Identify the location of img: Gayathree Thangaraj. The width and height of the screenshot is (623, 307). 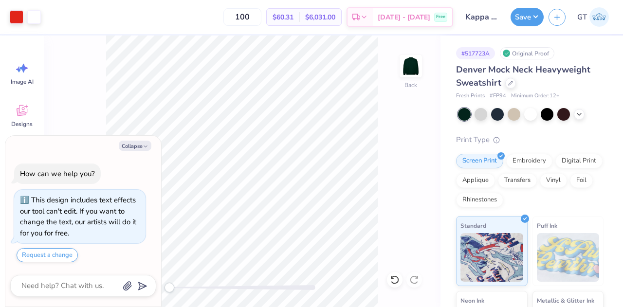
(599, 17).